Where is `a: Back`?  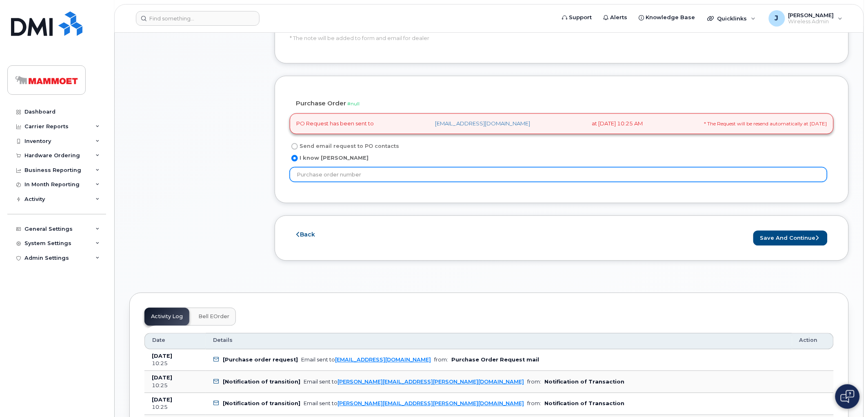 a: Back is located at coordinates (306, 234).